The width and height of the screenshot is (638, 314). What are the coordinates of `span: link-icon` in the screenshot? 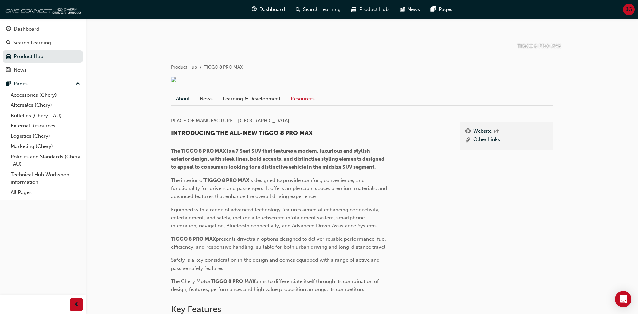 It's located at (468, 140).